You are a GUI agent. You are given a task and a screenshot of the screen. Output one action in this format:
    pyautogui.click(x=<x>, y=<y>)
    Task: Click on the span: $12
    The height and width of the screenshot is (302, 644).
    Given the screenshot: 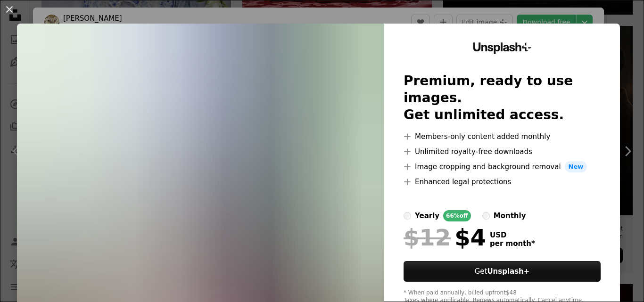 What is the action you would take?
    pyautogui.click(x=427, y=238)
    